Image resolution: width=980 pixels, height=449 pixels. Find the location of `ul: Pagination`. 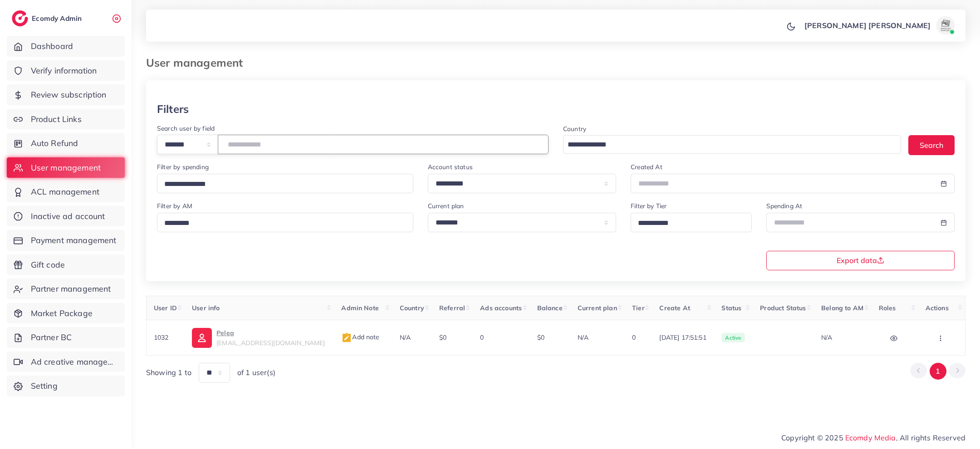

ul: Pagination is located at coordinates (938, 371).